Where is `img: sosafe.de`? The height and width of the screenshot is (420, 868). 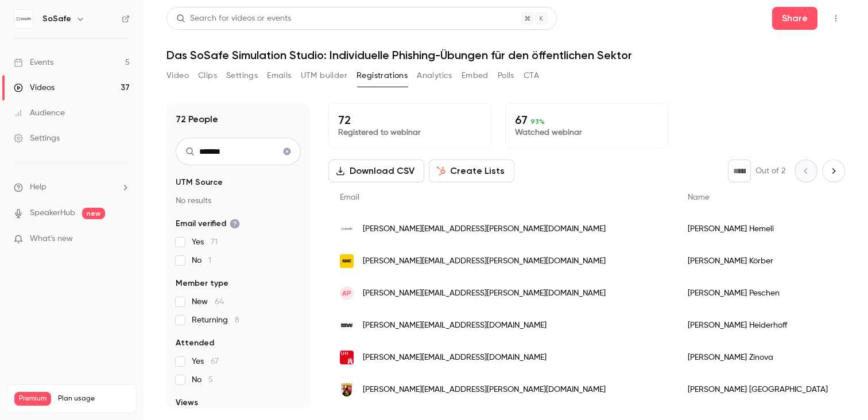 img: sosafe.de is located at coordinates (346, 229).